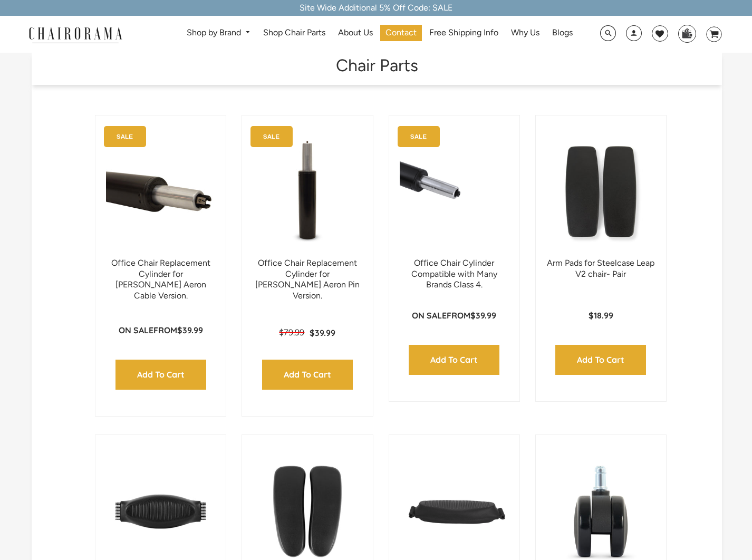 Image resolution: width=752 pixels, height=560 pixels. What do you see at coordinates (307, 192) in the screenshot?
I see `img: Office Chair Replacement Cylinder for Herman Miller Aeron Pin Version. - chairorama` at bounding box center [307, 192].